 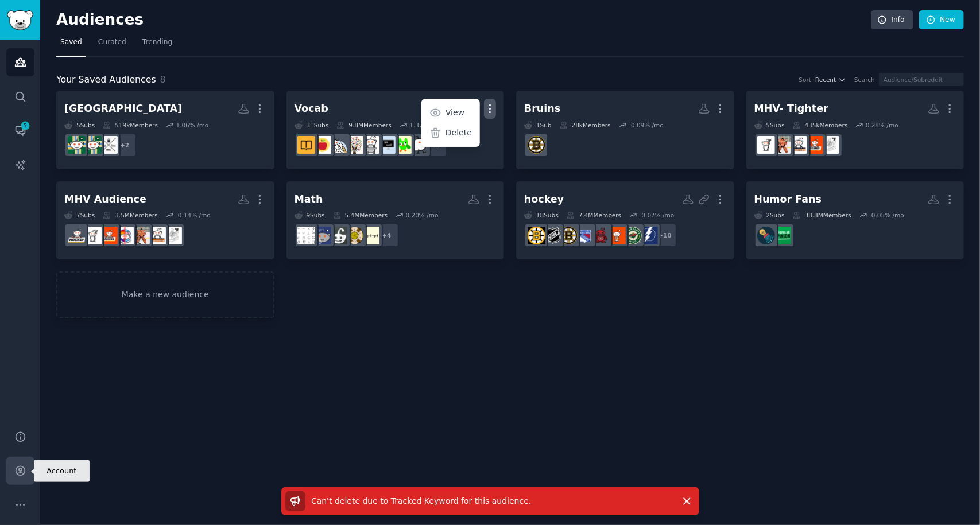 What do you see at coordinates (585, 235) in the screenshot?
I see `img: rangers` at bounding box center [585, 235].